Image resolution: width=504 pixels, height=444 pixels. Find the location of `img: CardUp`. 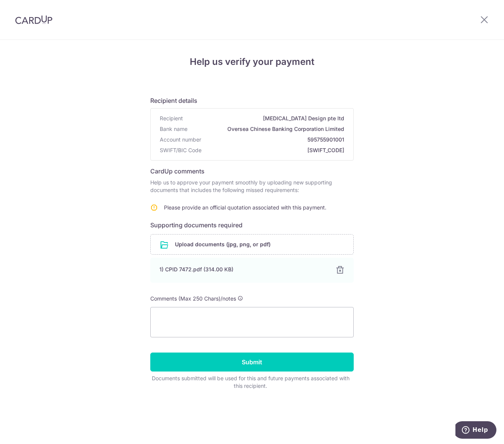

img: CardUp is located at coordinates (34, 19).